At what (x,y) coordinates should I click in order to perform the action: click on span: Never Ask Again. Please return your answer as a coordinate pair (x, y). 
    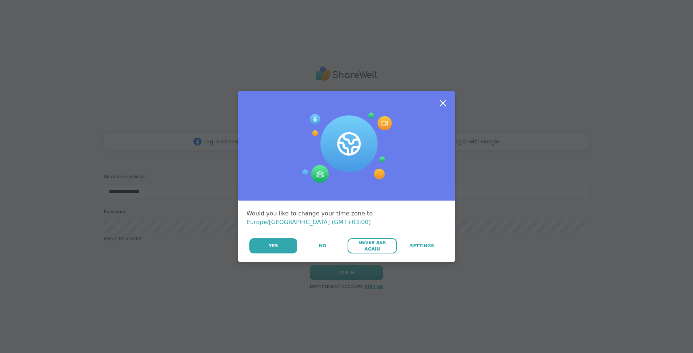
    Looking at the image, I should click on (372, 246).